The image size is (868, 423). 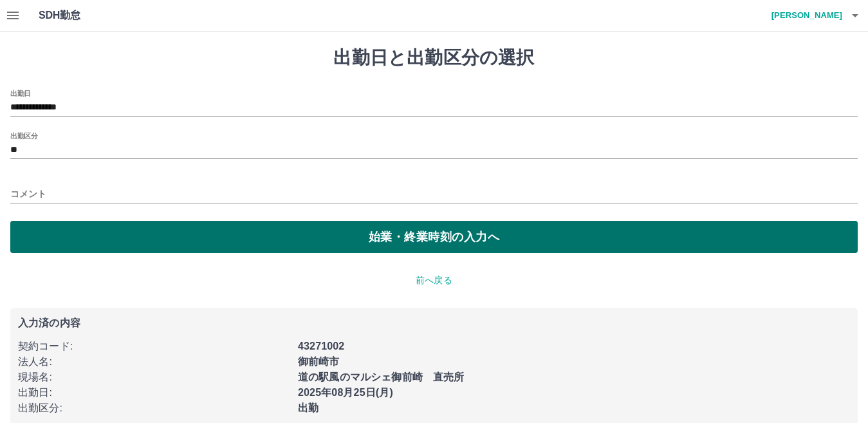 What do you see at coordinates (154, 377) in the screenshot?
I see `p: 現場名 :` at bounding box center [154, 377].